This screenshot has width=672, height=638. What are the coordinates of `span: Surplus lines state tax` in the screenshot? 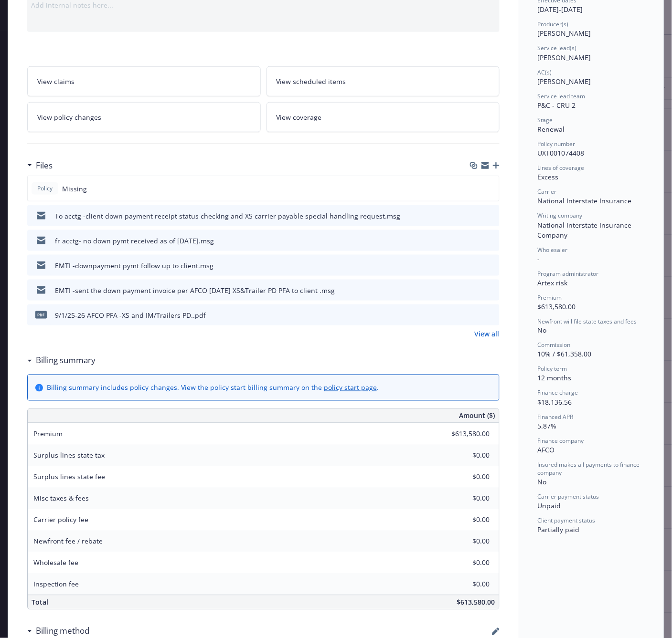 It's located at (69, 455).